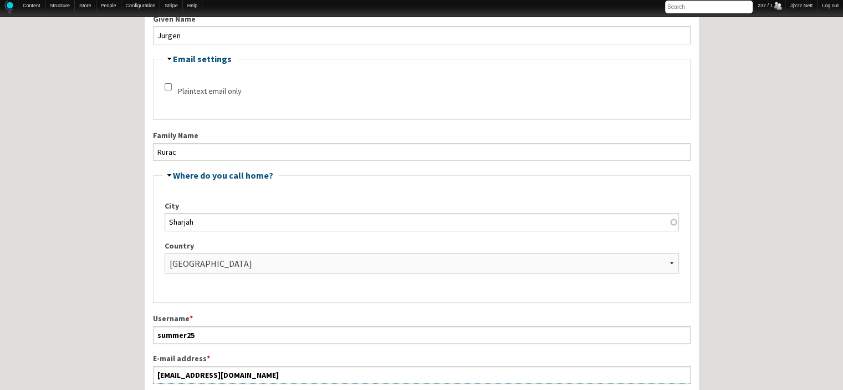 This screenshot has height=390, width=843. What do you see at coordinates (223, 175) in the screenshot?
I see `a: Where do you call home?` at bounding box center [223, 175].